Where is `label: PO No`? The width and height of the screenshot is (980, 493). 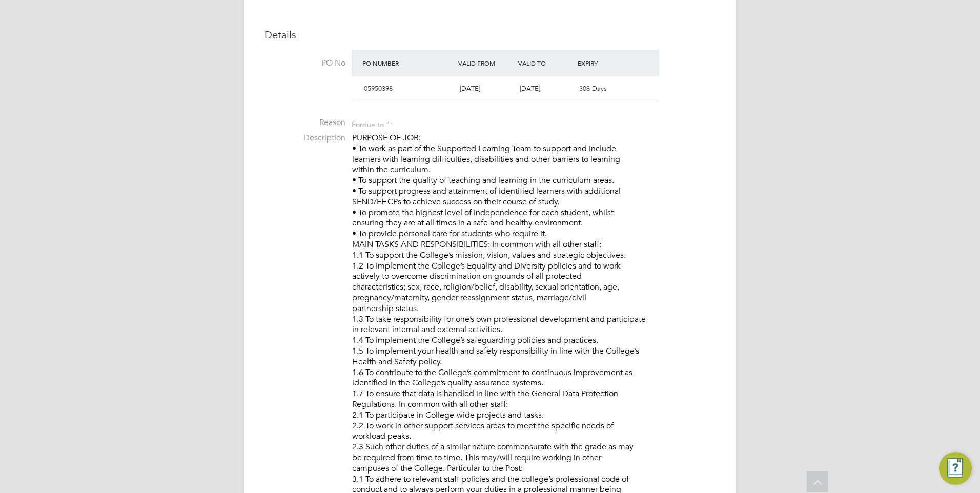
label: PO No is located at coordinates (305, 63).